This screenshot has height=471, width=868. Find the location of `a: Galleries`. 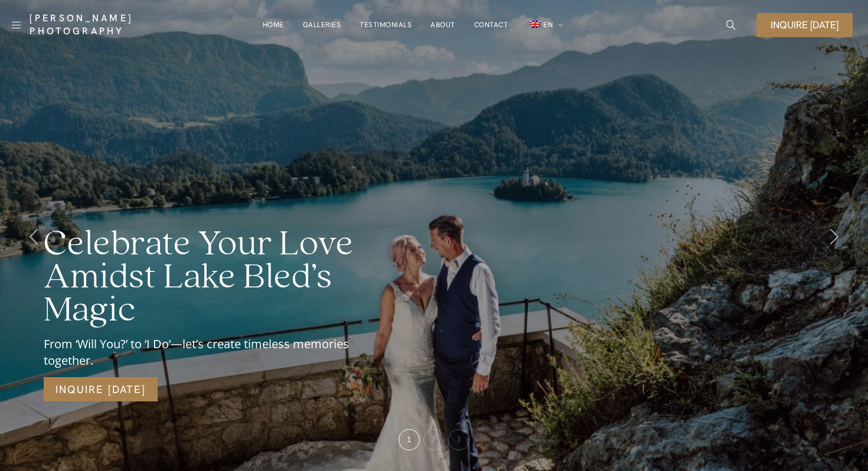

a: Galleries is located at coordinates (322, 25).